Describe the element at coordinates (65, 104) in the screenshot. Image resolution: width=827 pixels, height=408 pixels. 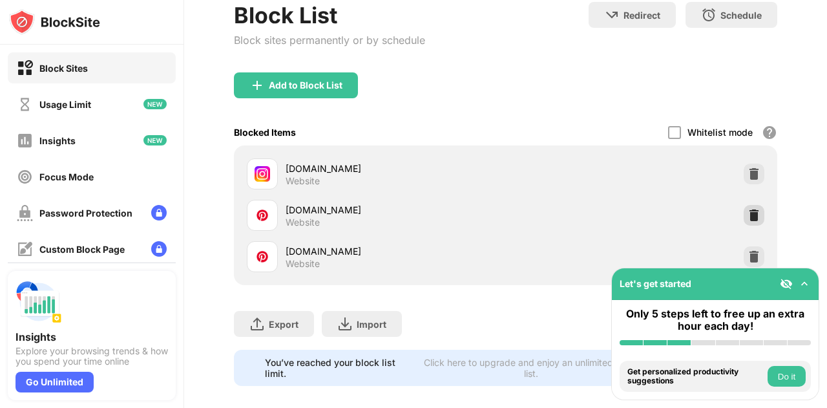
I see `div: Usage Limit` at that location.